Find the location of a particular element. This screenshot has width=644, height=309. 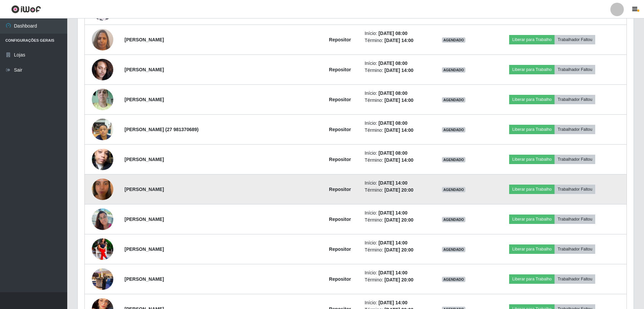

img: 1753296713648.jpeg is located at coordinates (102, 99).